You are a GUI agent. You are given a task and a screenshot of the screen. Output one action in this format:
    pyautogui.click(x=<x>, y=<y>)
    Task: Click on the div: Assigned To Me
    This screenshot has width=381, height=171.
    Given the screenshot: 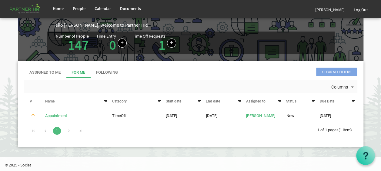 What is the action you would take?
    pyautogui.click(x=45, y=72)
    